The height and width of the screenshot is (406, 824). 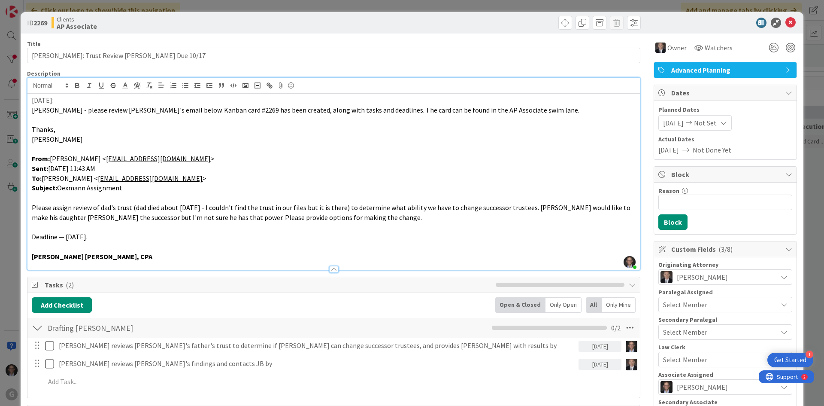 I want to click on button: Add Checklist, so click(x=62, y=305).